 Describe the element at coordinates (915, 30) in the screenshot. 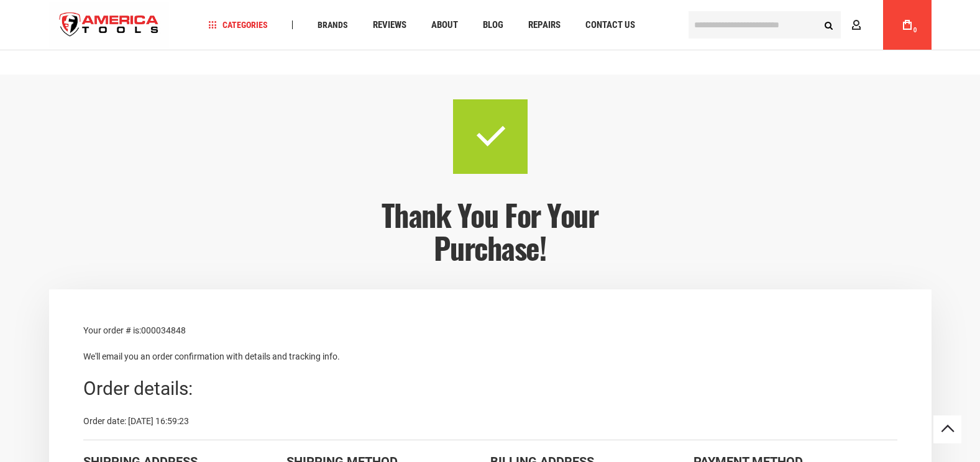

I see `span: 0` at that location.